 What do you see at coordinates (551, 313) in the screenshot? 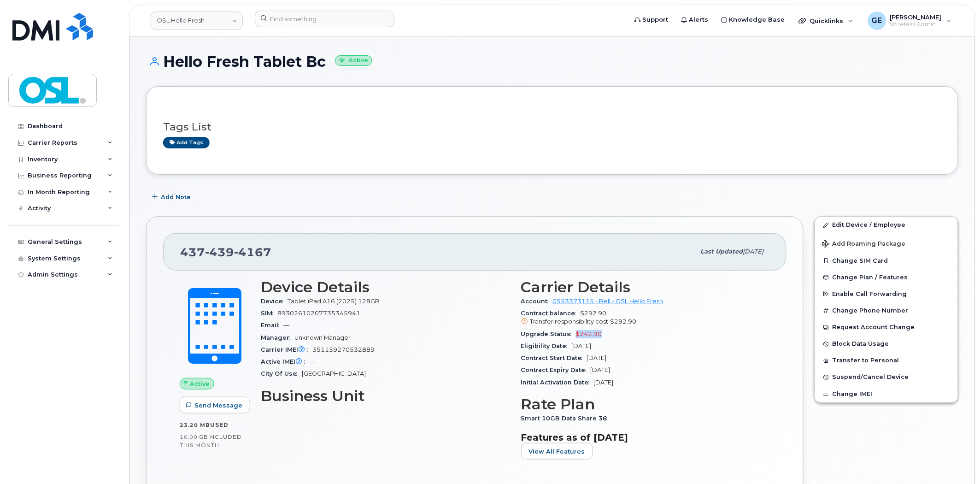
I see `span: Contract balance` at bounding box center [551, 313].